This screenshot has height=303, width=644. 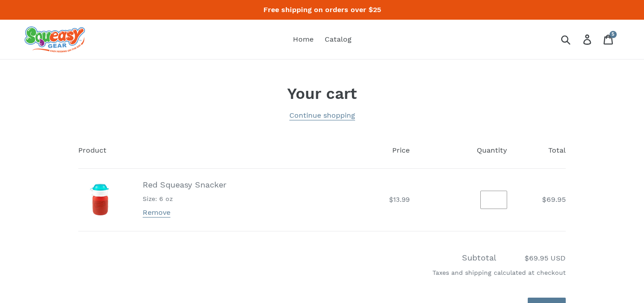 What do you see at coordinates (322, 94) in the screenshot?
I see `h1: Your cart` at bounding box center [322, 94].